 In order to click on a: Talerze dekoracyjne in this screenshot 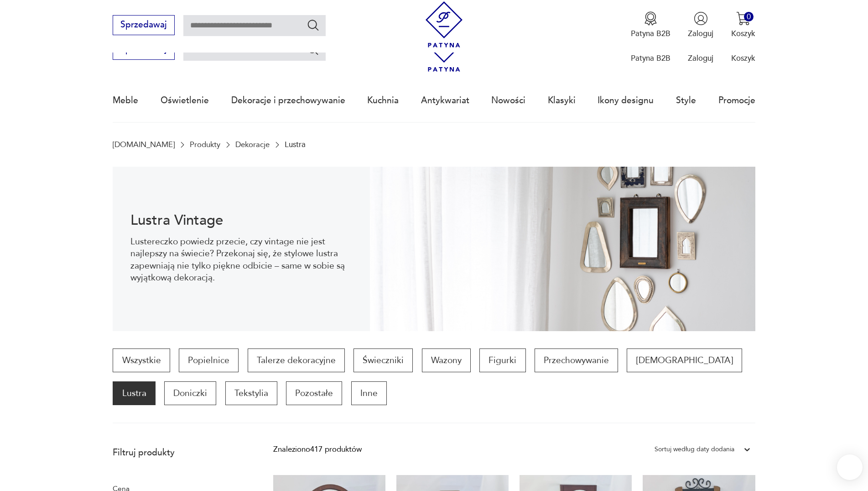, I will do `click(296, 360)`.